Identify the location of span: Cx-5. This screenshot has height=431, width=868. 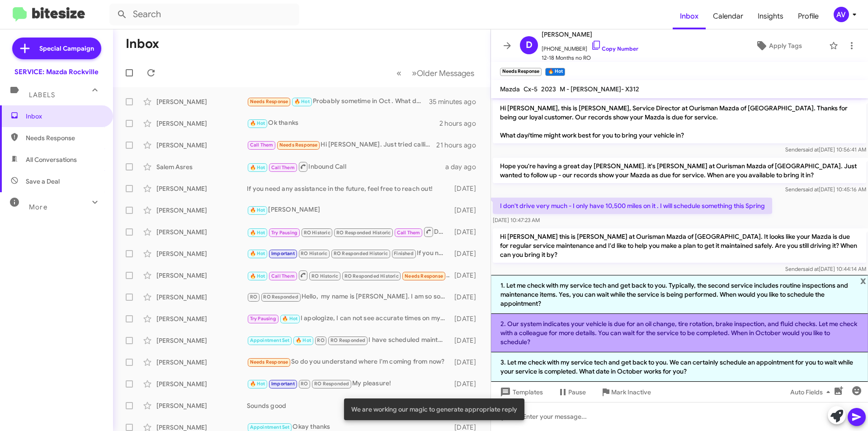
(530, 89).